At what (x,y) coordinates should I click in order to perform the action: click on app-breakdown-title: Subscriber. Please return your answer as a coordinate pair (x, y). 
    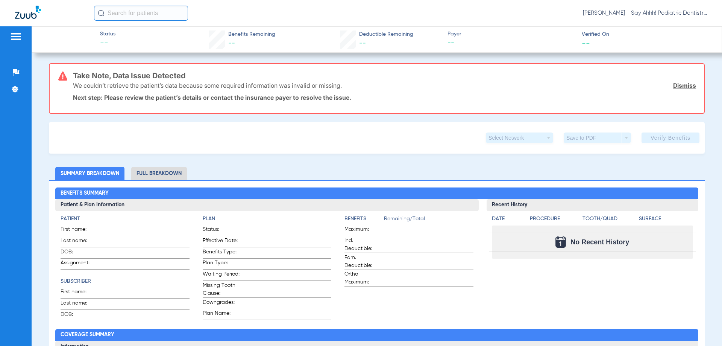
    Looking at the image, I should click on (125, 281).